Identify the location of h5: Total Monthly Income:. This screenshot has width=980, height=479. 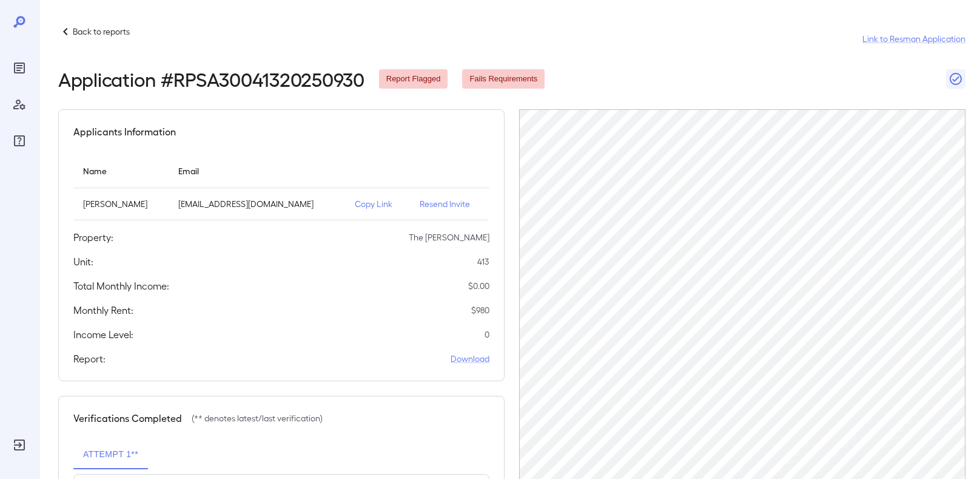
(121, 286).